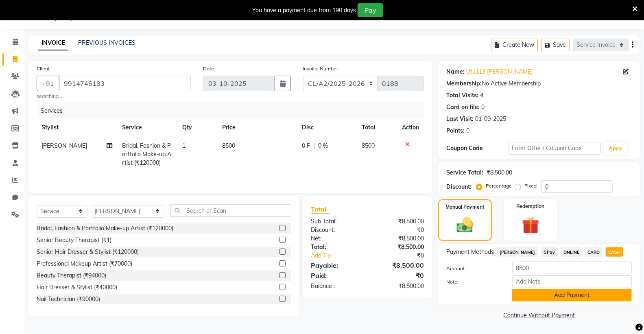 The image size is (644, 334). What do you see at coordinates (616, 148) in the screenshot?
I see `button: Apply` at bounding box center [616, 148].